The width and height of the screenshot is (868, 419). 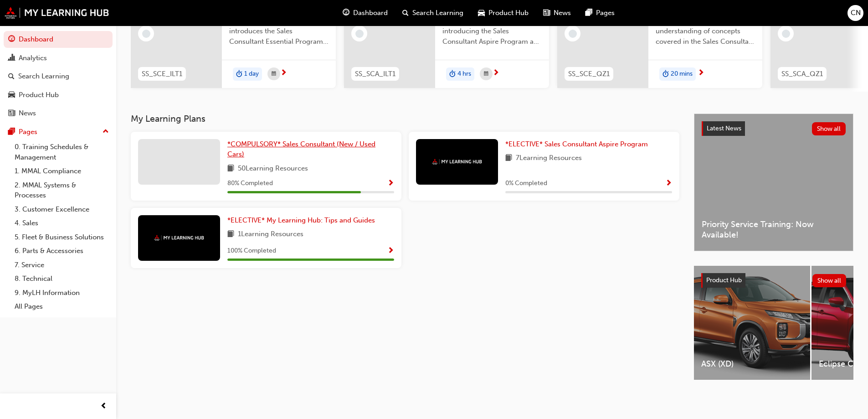 I want to click on span: 1 day, so click(x=252, y=74).